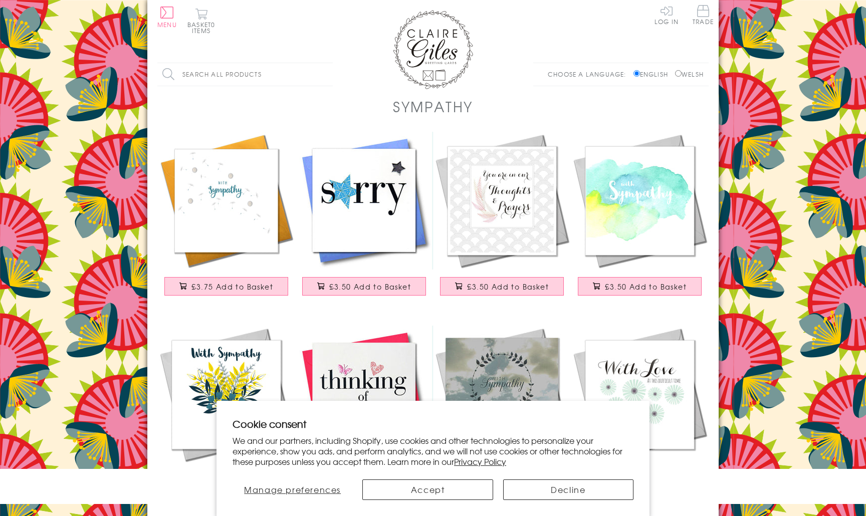  I want to click on button: Basket0 items, so click(201, 21).